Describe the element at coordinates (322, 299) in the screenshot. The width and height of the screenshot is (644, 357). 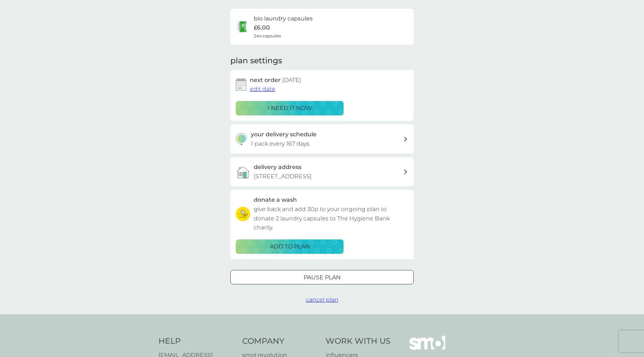
I see `span: cancel plan` at that location.